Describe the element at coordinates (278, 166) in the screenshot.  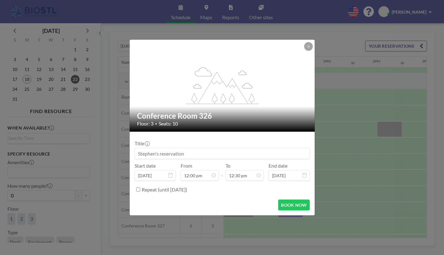
I see `label: End date` at that location.